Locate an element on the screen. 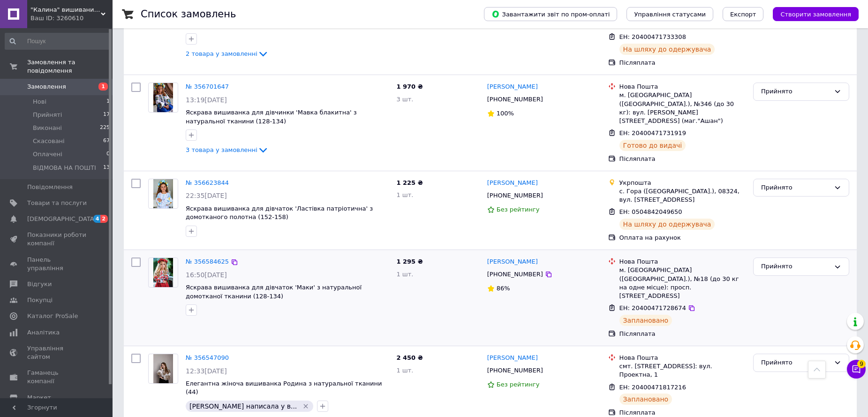  span: Завантажити звіт по пром-оплаті is located at coordinates (550, 14).